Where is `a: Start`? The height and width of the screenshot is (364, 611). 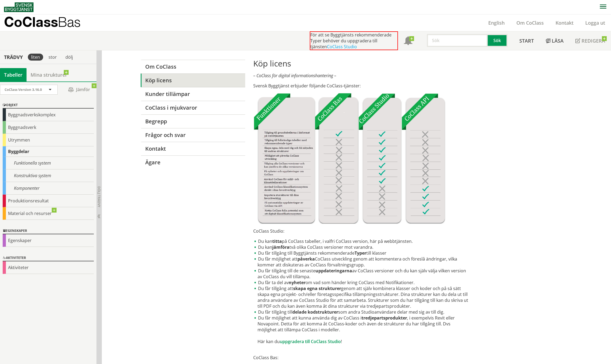
a: Start is located at coordinates (527, 41).